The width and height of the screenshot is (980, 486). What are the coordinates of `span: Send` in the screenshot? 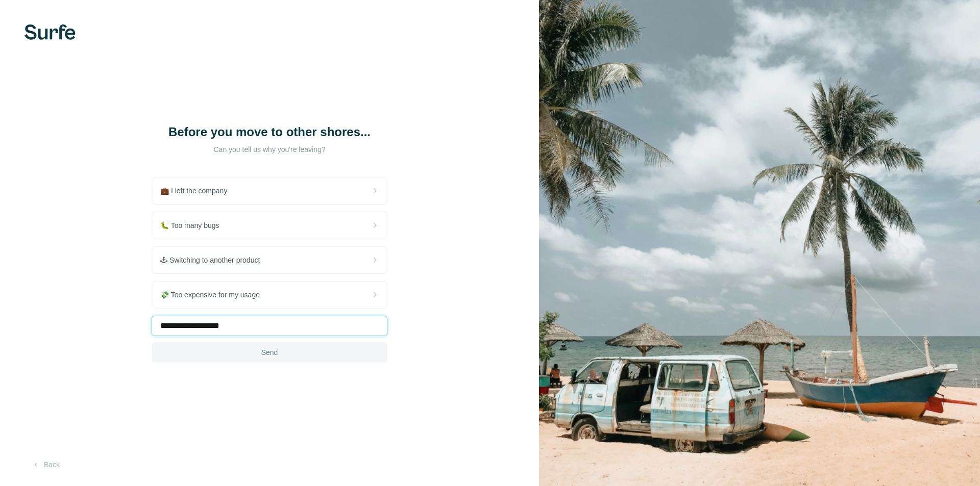 It's located at (269, 353).